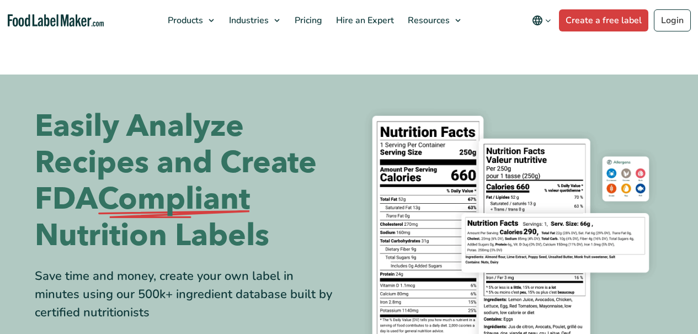  Describe the element at coordinates (187, 181) in the screenshot. I see `h1: Easily Analyze Recipes and Create FDA Nutrition Labels` at that location.